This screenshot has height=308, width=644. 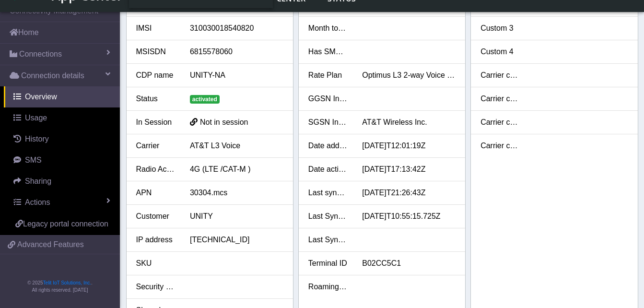 What do you see at coordinates (156, 75) in the screenshot?
I see `div: CDP name` at bounding box center [156, 75].